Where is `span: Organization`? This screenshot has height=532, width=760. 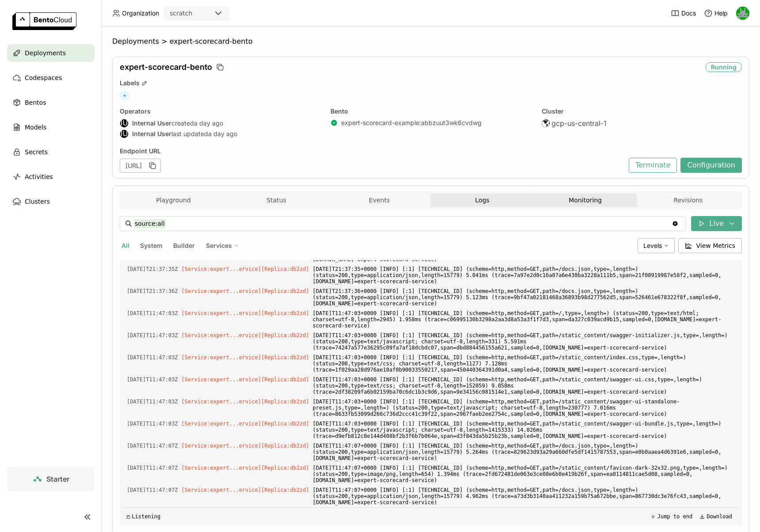 span: Organization is located at coordinates (141, 13).